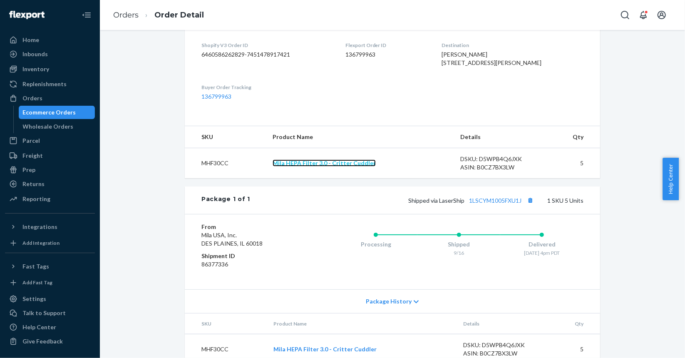 The width and height of the screenshot is (685, 358). What do you see at coordinates (50, 84) in the screenshot?
I see `a: Replenishments` at bounding box center [50, 84].